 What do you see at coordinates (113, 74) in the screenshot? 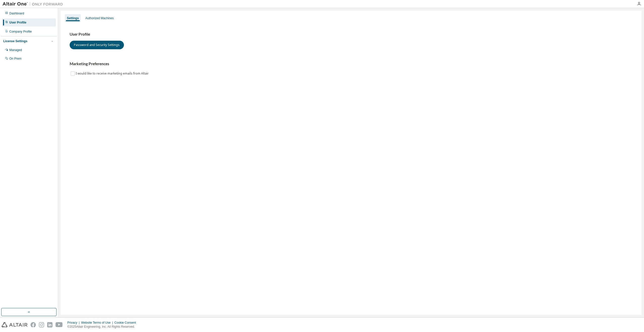
I see `label: I would like to receive marketing emails from Altair` at bounding box center [113, 74].